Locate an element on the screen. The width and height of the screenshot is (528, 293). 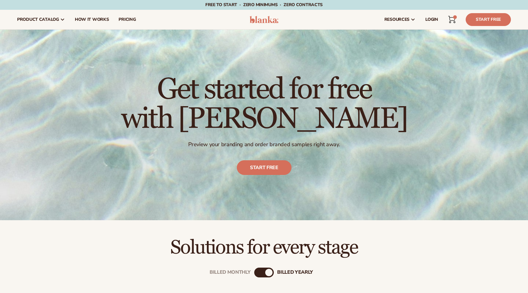
a: LOGIN is located at coordinates (432, 20).